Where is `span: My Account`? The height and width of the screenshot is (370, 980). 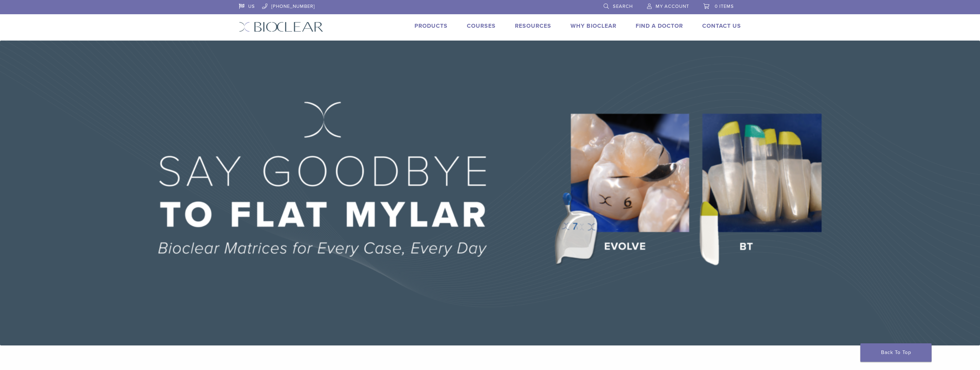 span: My Account is located at coordinates (673, 7).